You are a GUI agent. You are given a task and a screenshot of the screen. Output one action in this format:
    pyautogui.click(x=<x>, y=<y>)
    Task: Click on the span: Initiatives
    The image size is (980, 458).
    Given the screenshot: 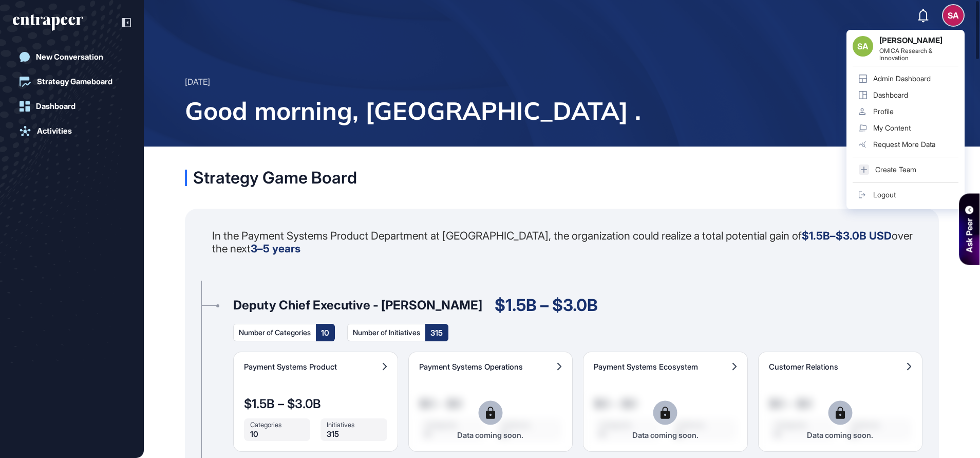 What is the action you would take?
    pyautogui.click(x=341, y=425)
    